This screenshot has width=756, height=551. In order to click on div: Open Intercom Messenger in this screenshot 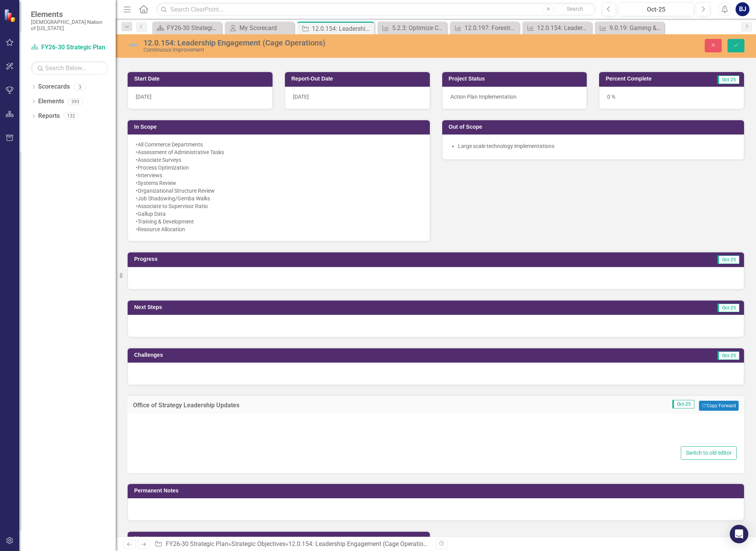, I will do `click(738, 534)`.